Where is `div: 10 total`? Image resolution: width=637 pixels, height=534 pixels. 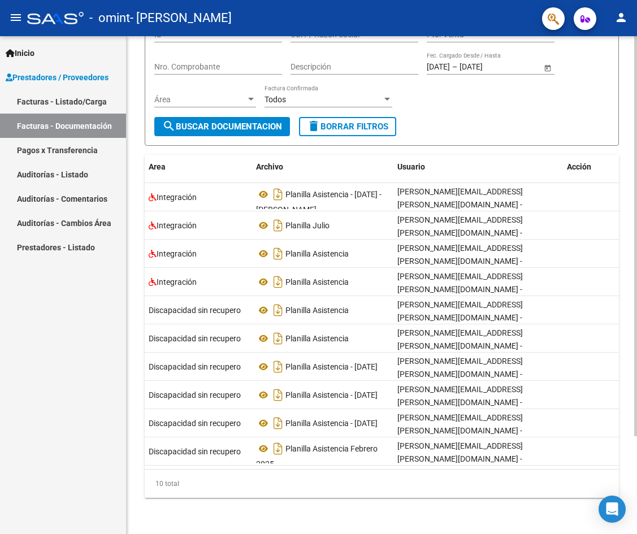
div: 10 total is located at coordinates (381, 484).